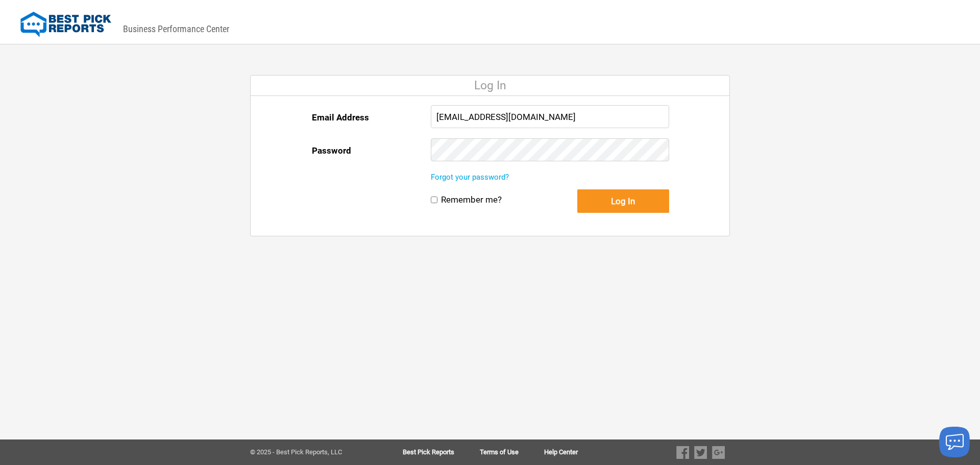 This screenshot has width=980, height=465. Describe the element at coordinates (332, 151) in the screenshot. I see `label: Password` at that location.